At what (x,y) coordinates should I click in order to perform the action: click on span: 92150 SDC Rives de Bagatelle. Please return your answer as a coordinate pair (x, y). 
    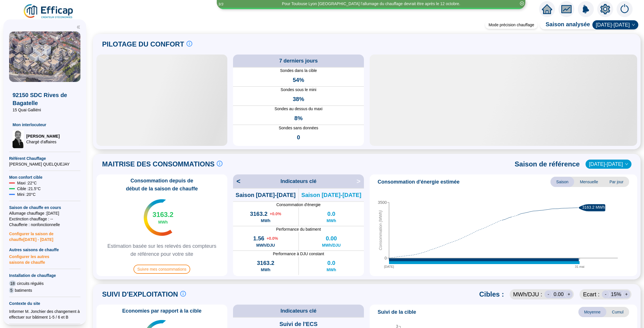
    Looking at the image, I should click on (45, 99).